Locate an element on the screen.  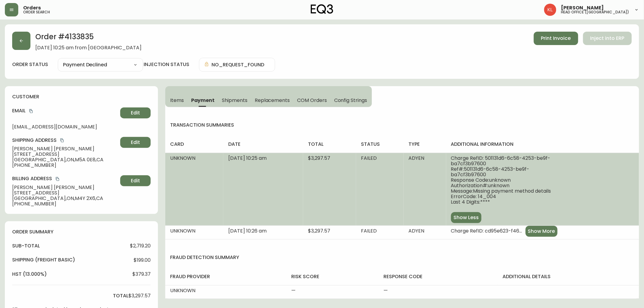
h4: sub-total is located at coordinates (26, 246).